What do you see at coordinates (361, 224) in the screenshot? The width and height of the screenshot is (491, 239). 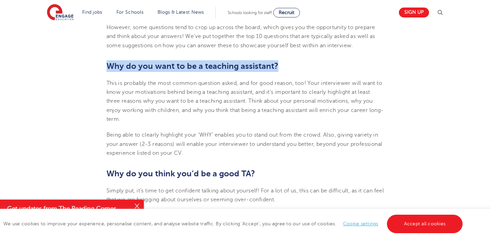 I see `a: Cookie settings` at bounding box center [361, 224].